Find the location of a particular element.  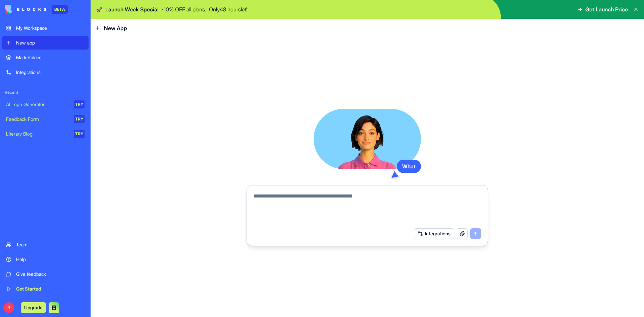

div: BETA is located at coordinates (60, 9).